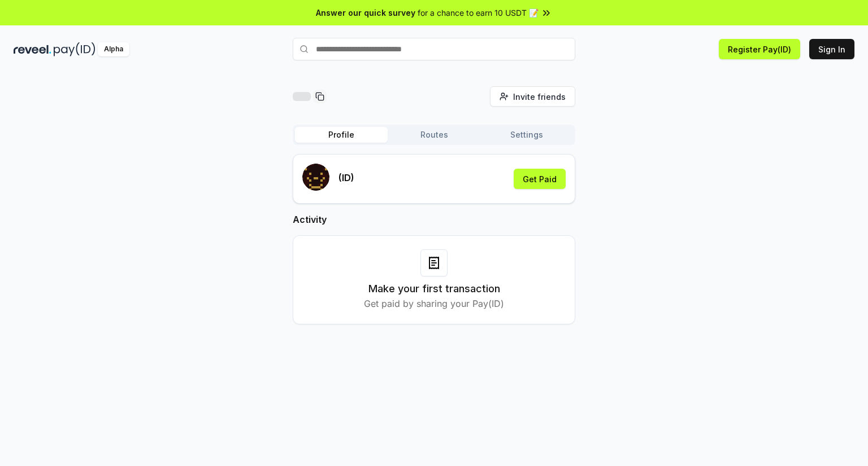 Image resolution: width=868 pixels, height=466 pixels. What do you see at coordinates (434, 289) in the screenshot?
I see `h3: Make your first transaction` at bounding box center [434, 289].